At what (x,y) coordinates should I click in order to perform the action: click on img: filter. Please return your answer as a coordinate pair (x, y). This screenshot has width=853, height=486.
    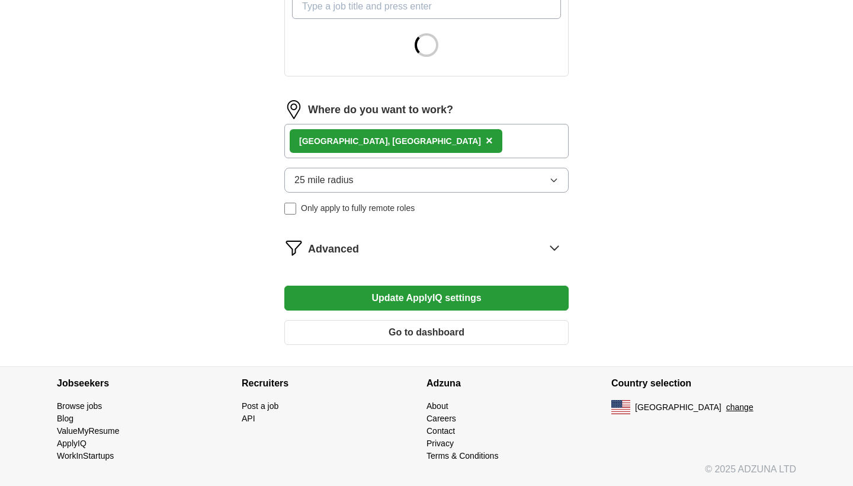
    Looking at the image, I should click on (294, 248).